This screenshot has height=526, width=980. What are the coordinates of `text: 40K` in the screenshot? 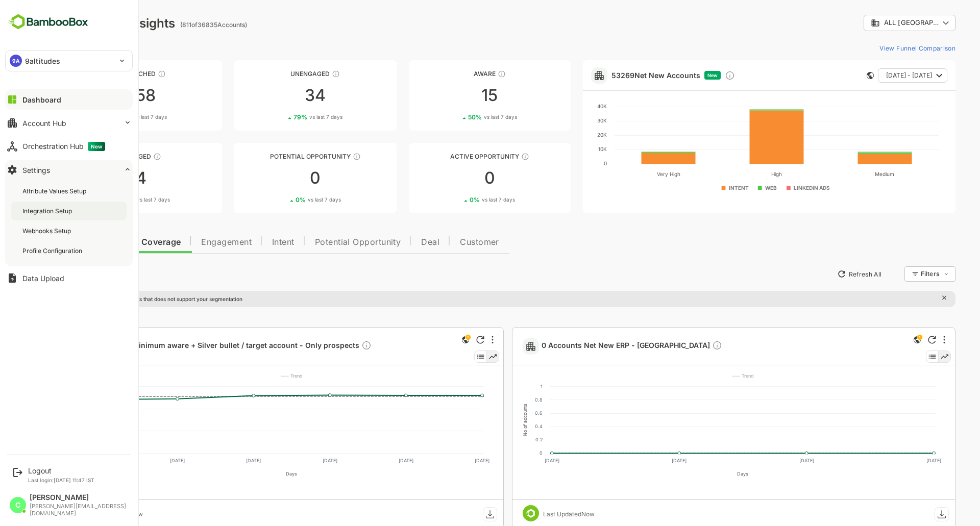 It's located at (566, 106).